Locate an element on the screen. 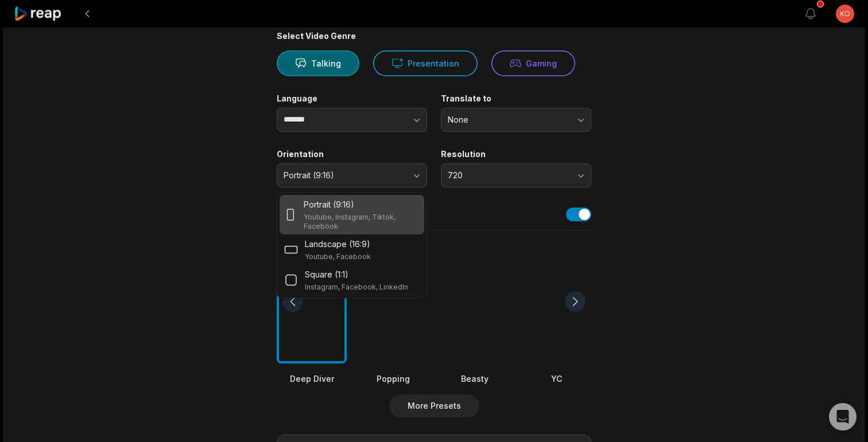 This screenshot has width=868, height=442. div: Deep Diver is located at coordinates (312, 379).